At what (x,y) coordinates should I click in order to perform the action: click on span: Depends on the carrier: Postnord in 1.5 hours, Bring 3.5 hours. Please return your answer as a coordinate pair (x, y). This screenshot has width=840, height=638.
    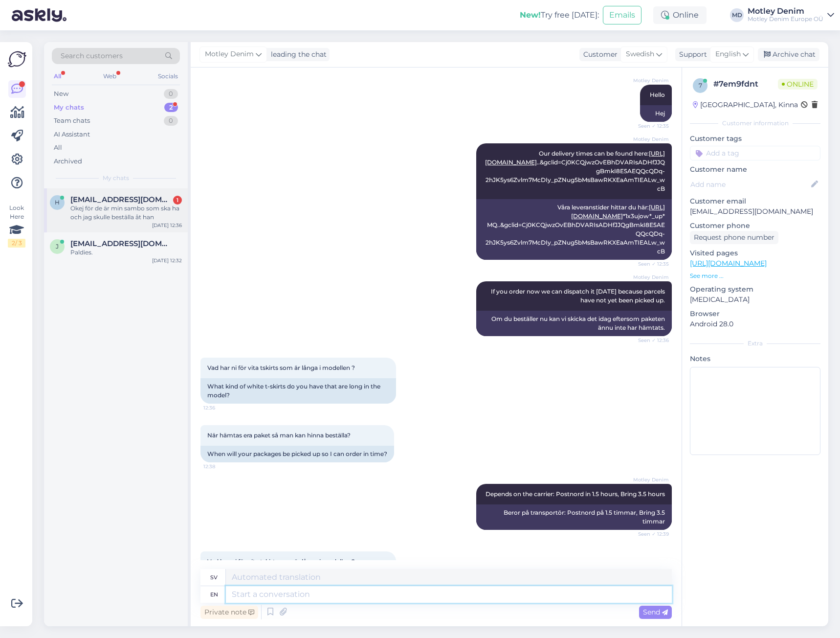
    Looking at the image, I should click on (575, 493).